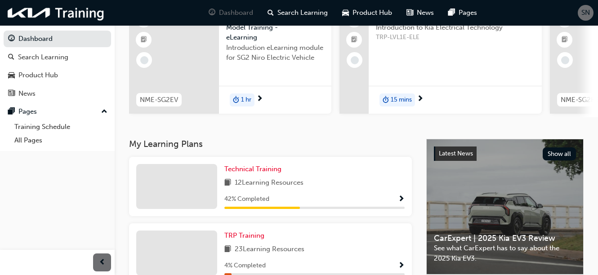 The height and width of the screenshot is (275, 598). Describe the element at coordinates (57, 57) in the screenshot. I see `a: Search Learning` at that location.